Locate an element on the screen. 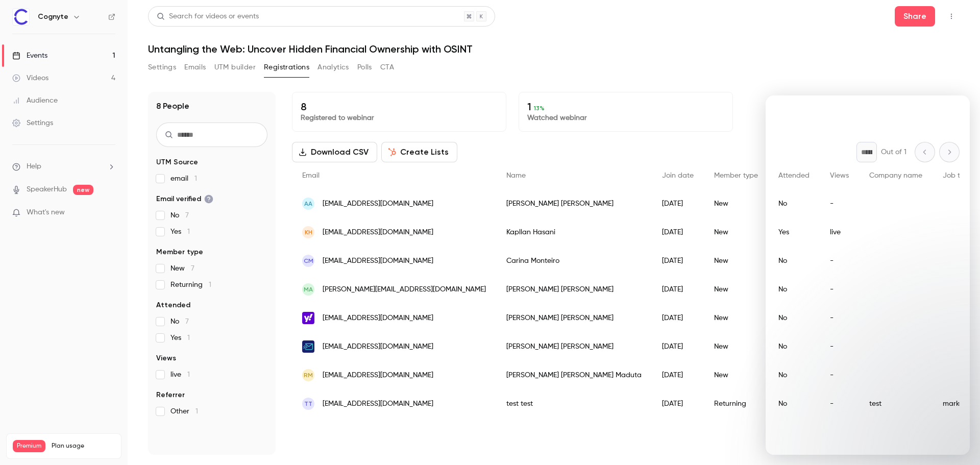 This screenshot has height=465, width=980. span: 13 % is located at coordinates (539, 108).